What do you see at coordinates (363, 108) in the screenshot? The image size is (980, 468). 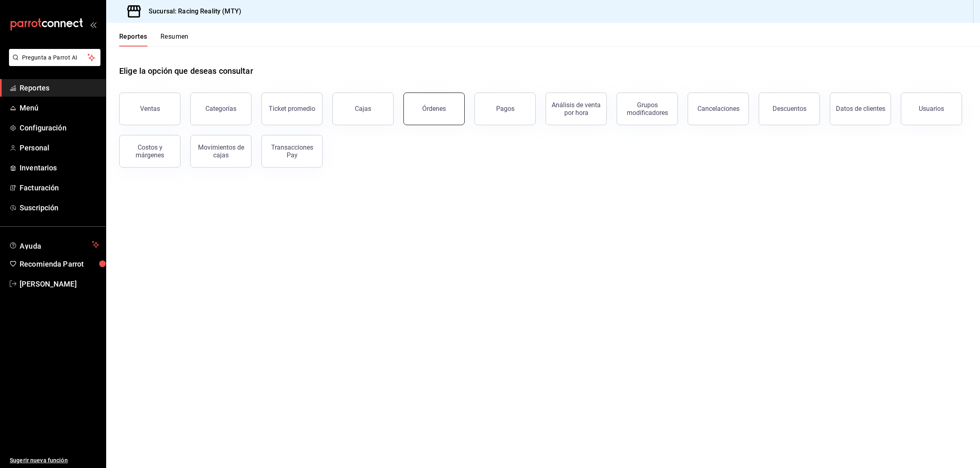 I see `div: Cajas` at bounding box center [363, 108].